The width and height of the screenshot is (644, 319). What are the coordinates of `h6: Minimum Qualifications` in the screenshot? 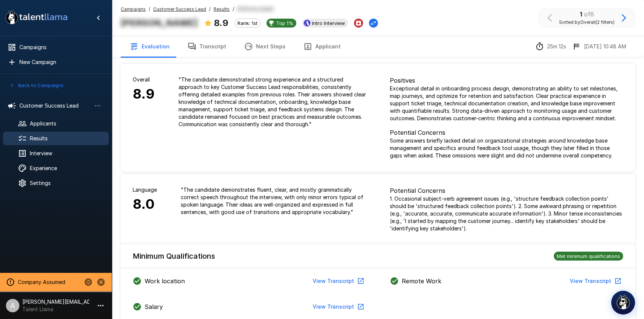 It's located at (173, 256).